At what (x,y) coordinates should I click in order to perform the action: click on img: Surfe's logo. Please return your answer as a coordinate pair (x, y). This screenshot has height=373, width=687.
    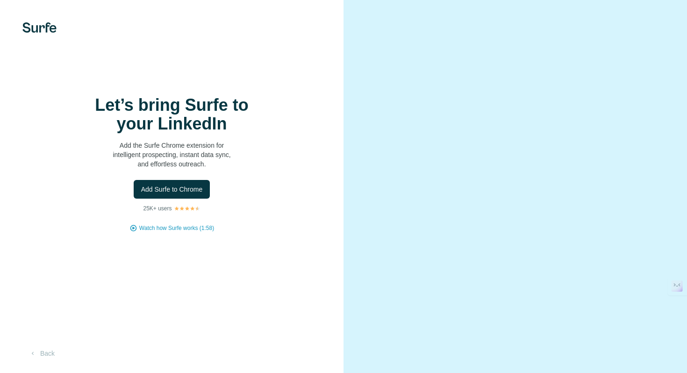
    Looking at the image, I should click on (39, 28).